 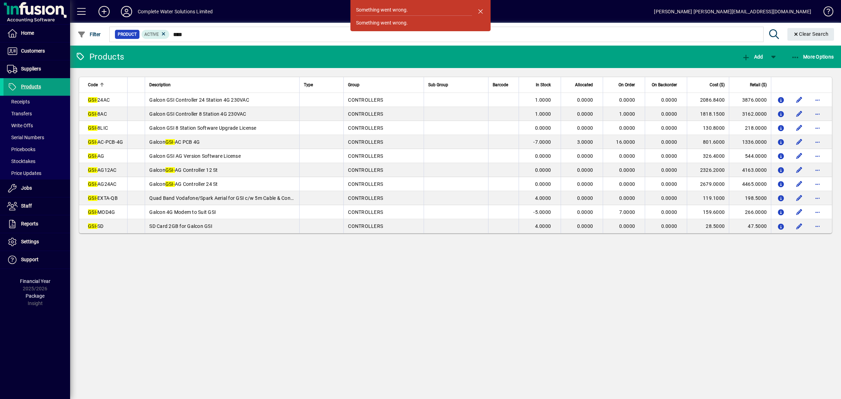 I want to click on span: Galcon GSI 8 Station Software Upgrade License, so click(x=203, y=128).